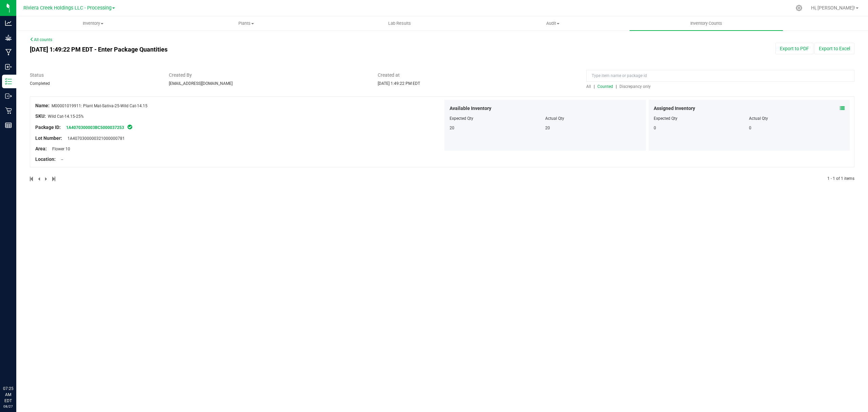  Describe the element at coordinates (552, 23) in the screenshot. I see `span: Audit` at that location.